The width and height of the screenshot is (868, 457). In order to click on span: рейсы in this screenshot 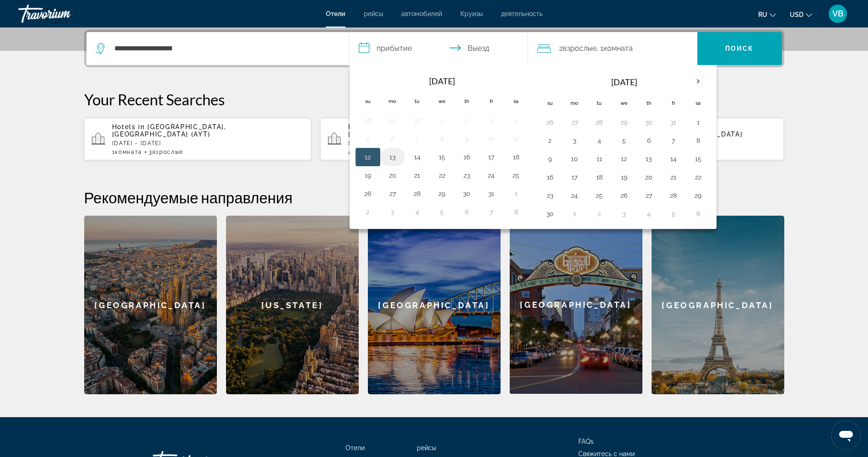, I will do `click(374, 14)`.